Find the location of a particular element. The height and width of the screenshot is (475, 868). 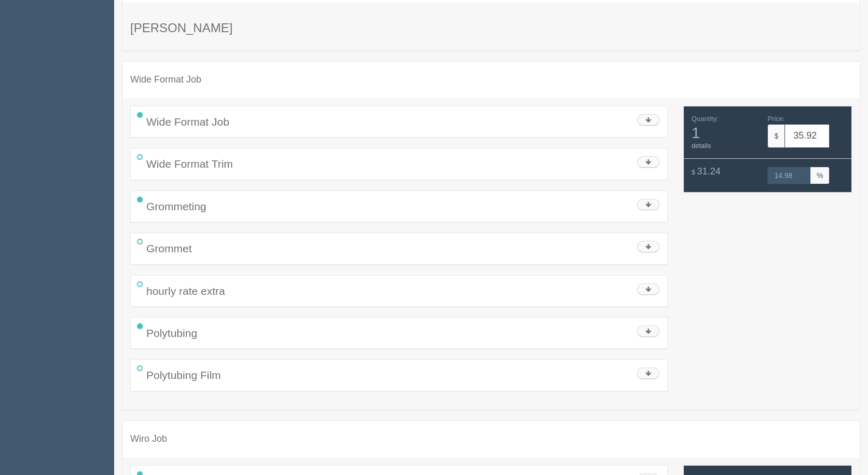

span: Price: is located at coordinates (776, 118).